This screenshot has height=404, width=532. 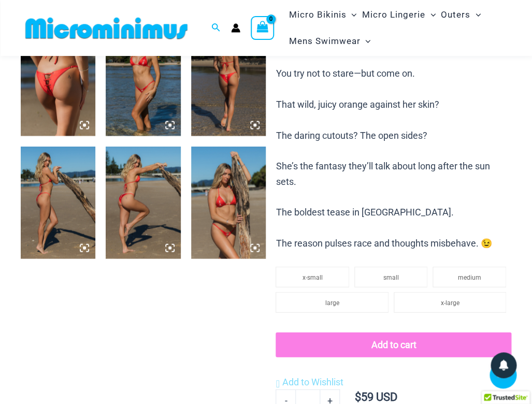 What do you see at coordinates (399, 14) in the screenshot?
I see `a: Micro LingerieMenu ToggleMenu Toggle` at bounding box center [399, 14].